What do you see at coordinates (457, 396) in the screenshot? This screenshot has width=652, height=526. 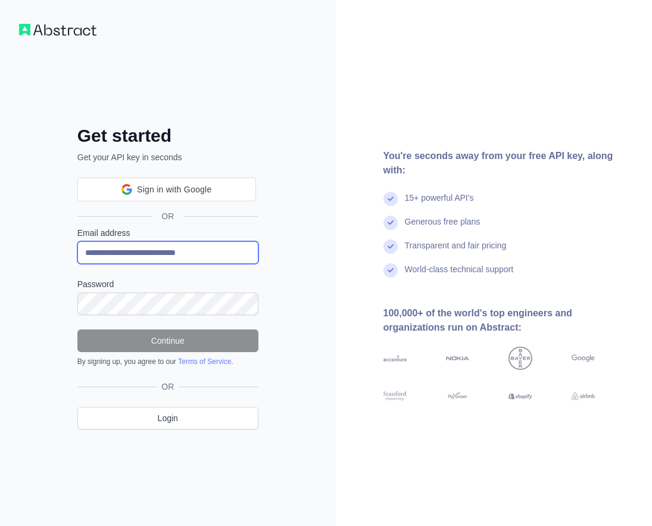 I see `img: payoneer` at bounding box center [457, 396].